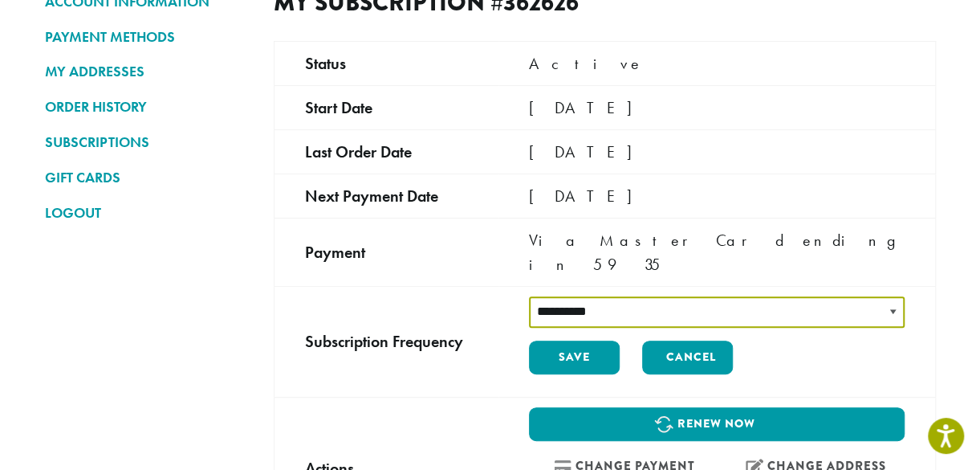 The height and width of the screenshot is (470, 980). I want to click on a: GIFT CARDS, so click(147, 177).